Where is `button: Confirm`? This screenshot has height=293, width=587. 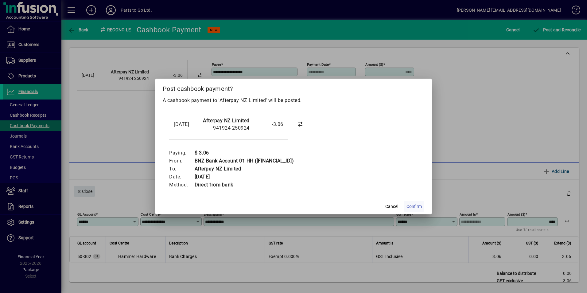
button: Confirm is located at coordinates (414, 206).